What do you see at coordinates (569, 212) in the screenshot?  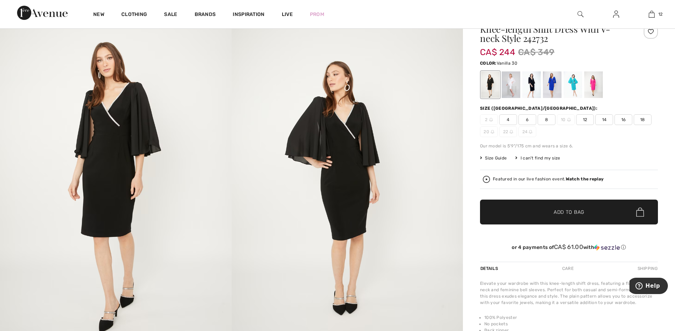 I see `span: Add to Bag` at bounding box center [569, 212].